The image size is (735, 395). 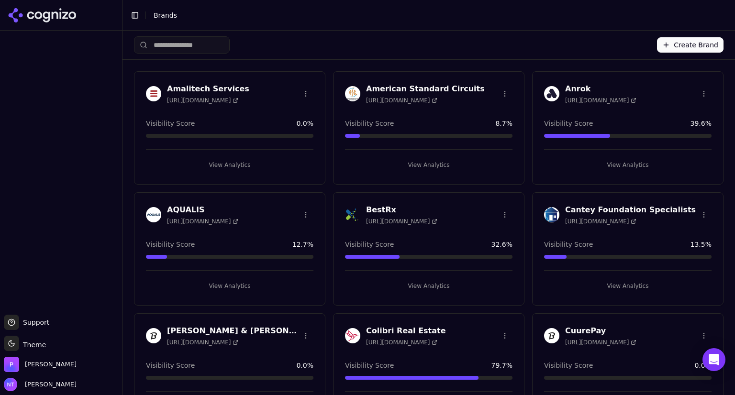 What do you see at coordinates (690, 45) in the screenshot?
I see `button: Create Brand` at bounding box center [690, 45].